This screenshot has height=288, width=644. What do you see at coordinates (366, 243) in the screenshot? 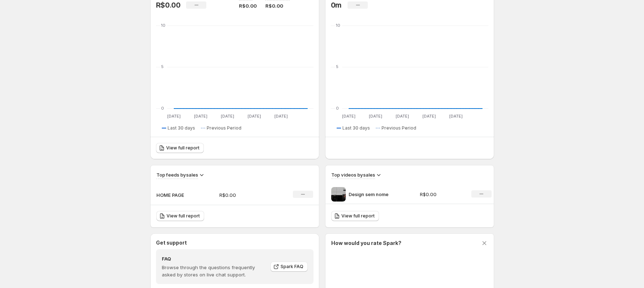
I see `h3: How would you rate Spark?` at bounding box center [366, 243].